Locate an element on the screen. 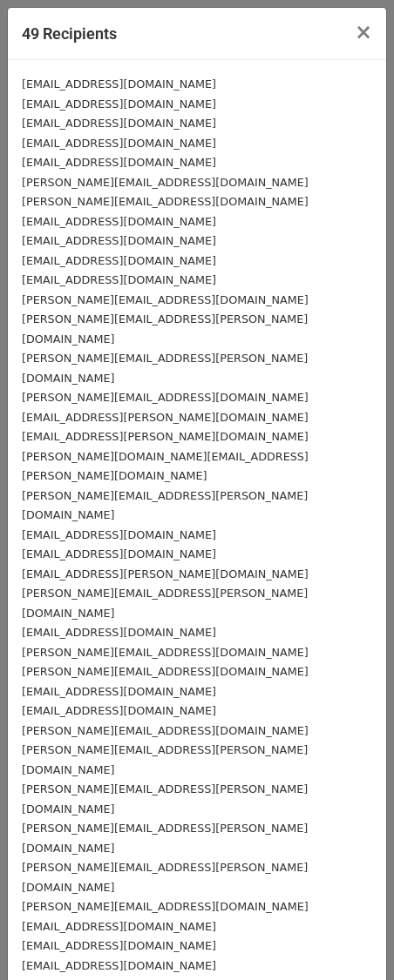  div: Chat Widget is located at coordinates (350, 938).